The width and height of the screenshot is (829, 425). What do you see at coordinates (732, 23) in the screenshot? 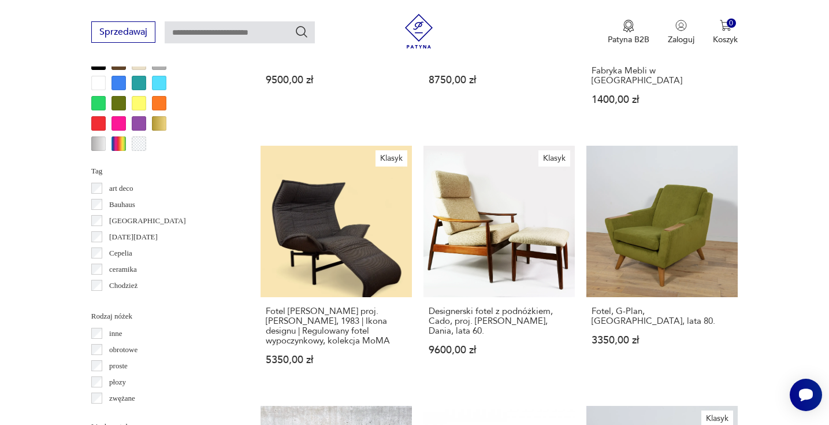
I see `div: 0` at bounding box center [732, 23].